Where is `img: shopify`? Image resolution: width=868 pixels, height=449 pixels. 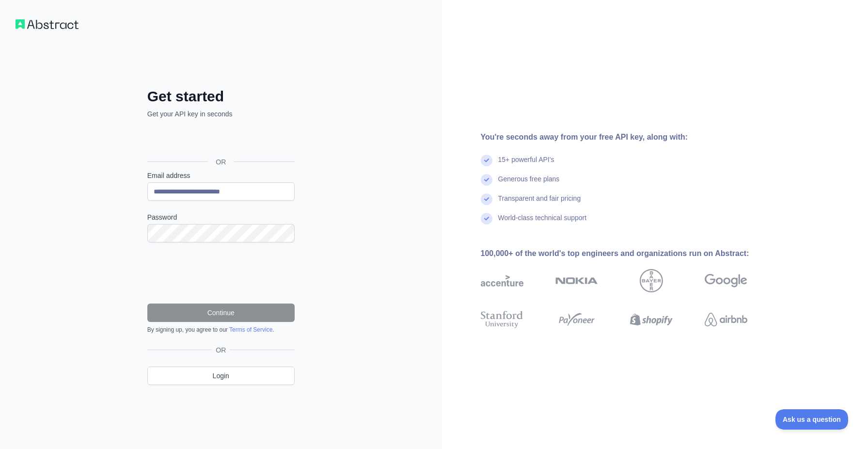
img: shopify is located at coordinates (651, 319).